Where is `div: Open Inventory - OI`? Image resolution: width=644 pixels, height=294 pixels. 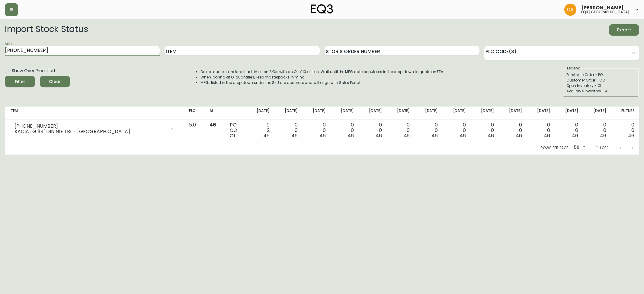
div: Open Inventory - OI is located at coordinates (601, 86).